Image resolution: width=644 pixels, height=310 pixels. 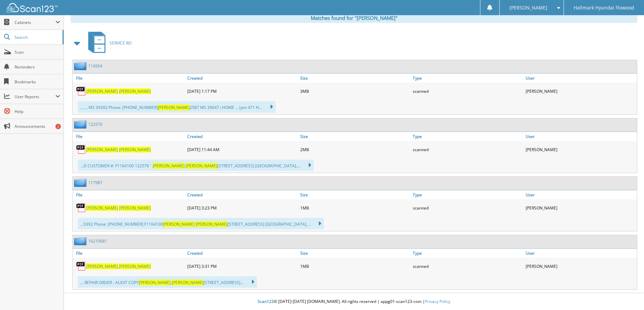 I want to click on div: Chat Widget, so click(x=627, y=294).